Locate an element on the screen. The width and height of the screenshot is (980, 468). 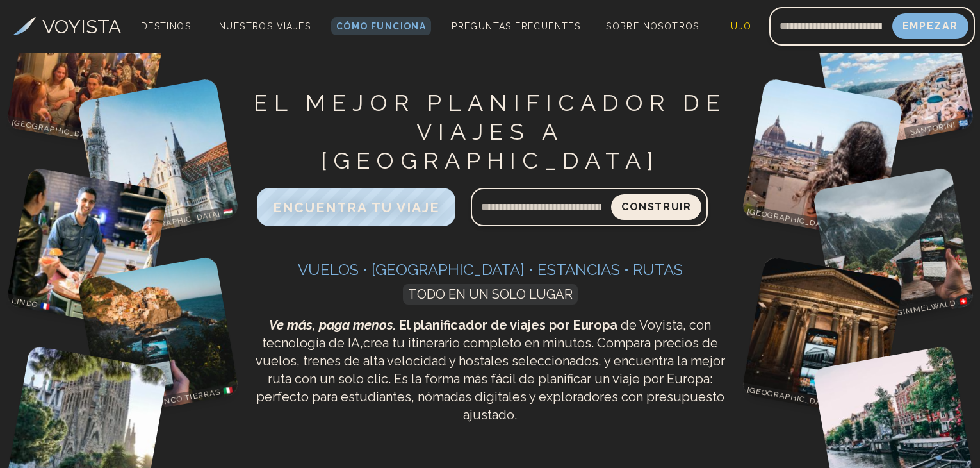
font: ENCUENTRA TU VIAJE is located at coordinates (356, 207).